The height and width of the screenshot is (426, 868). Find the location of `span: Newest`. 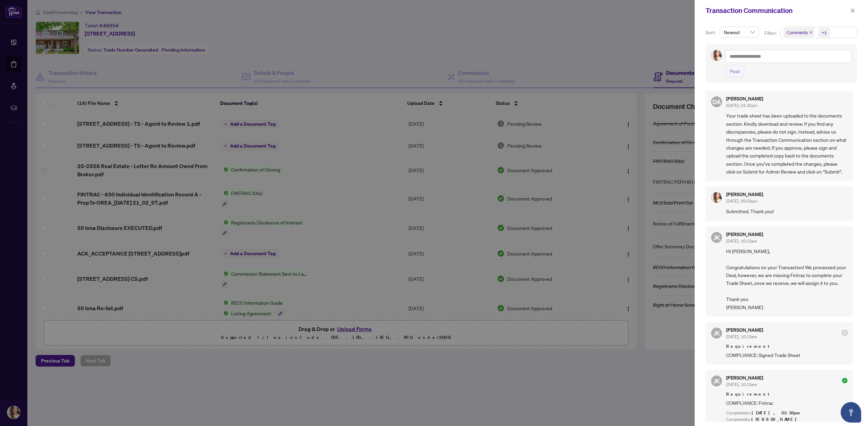

span: Newest is located at coordinates (739, 32).